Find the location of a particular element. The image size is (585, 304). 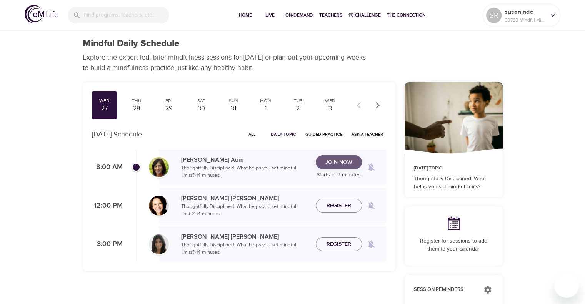

p: Register for sessions to add them to your calendar is located at coordinates (453, 245).